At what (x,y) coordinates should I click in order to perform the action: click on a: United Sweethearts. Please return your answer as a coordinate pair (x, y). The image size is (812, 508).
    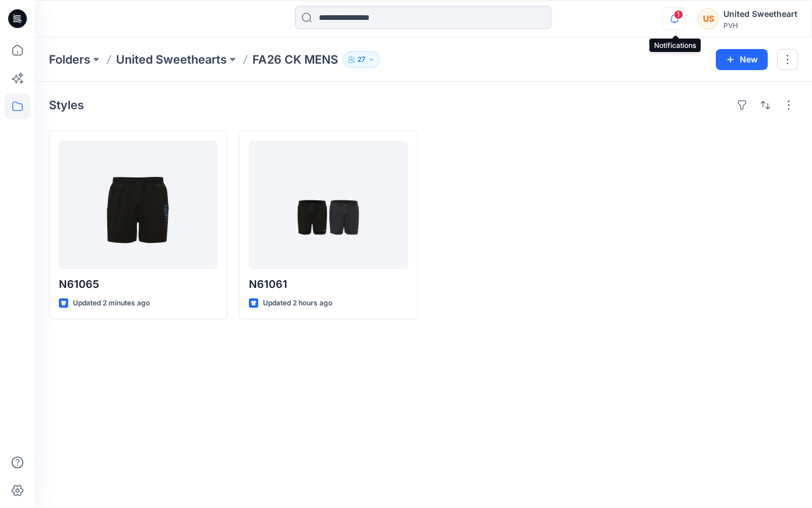
    Looking at the image, I should click on (171, 60).